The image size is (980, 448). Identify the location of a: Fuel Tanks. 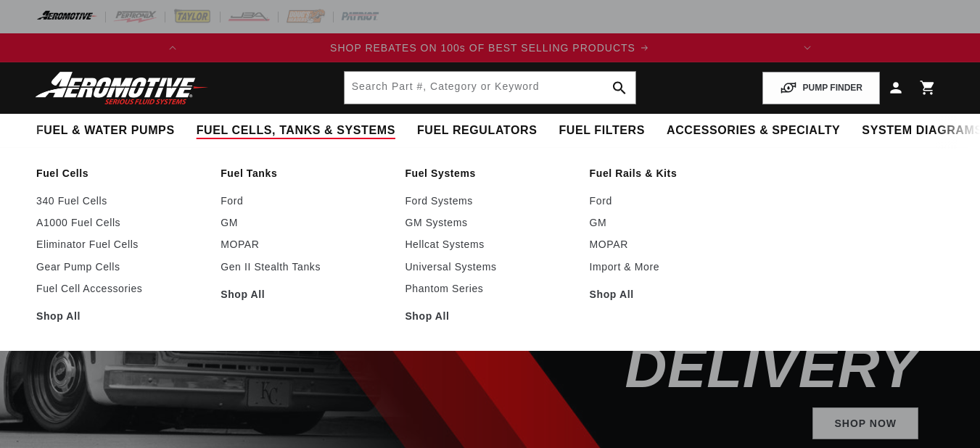
(305, 173).